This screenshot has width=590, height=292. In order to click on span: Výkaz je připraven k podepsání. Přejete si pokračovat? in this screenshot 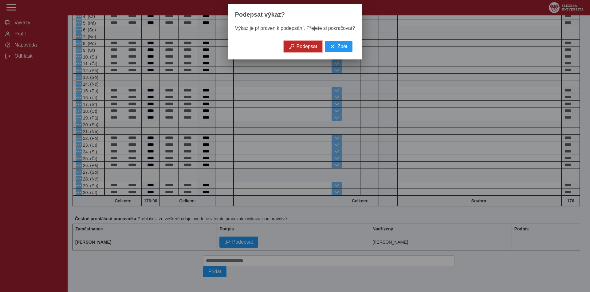, I will do `click(295, 28)`.